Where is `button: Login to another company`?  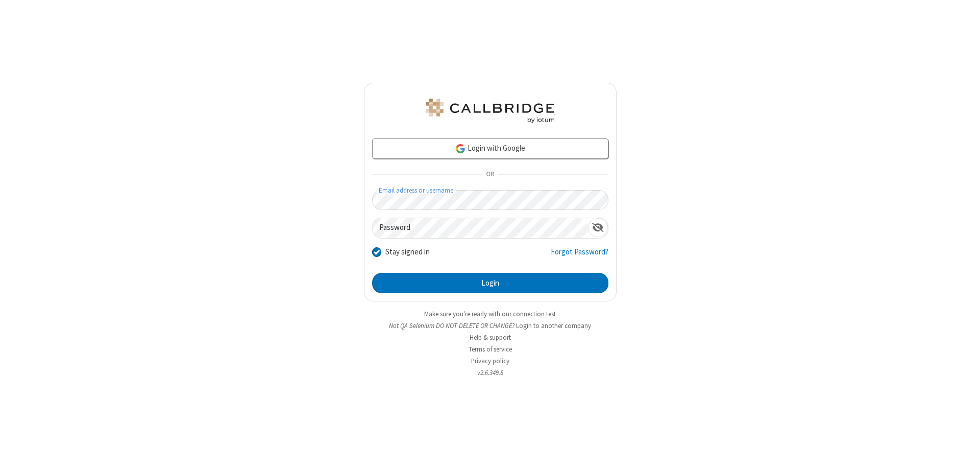 button: Login to another company is located at coordinates (553, 325).